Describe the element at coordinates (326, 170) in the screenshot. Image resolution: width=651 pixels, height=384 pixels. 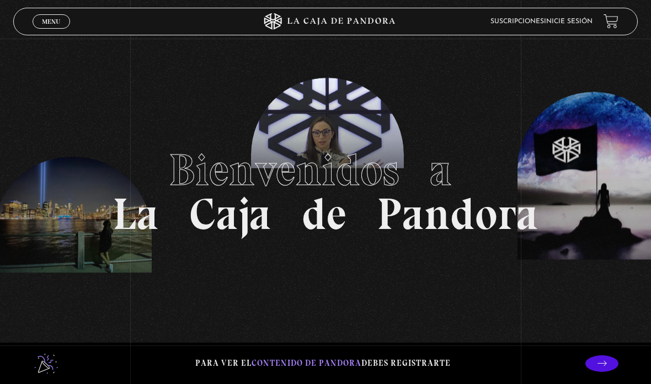
I see `span: Bienvenidos a` at that location.